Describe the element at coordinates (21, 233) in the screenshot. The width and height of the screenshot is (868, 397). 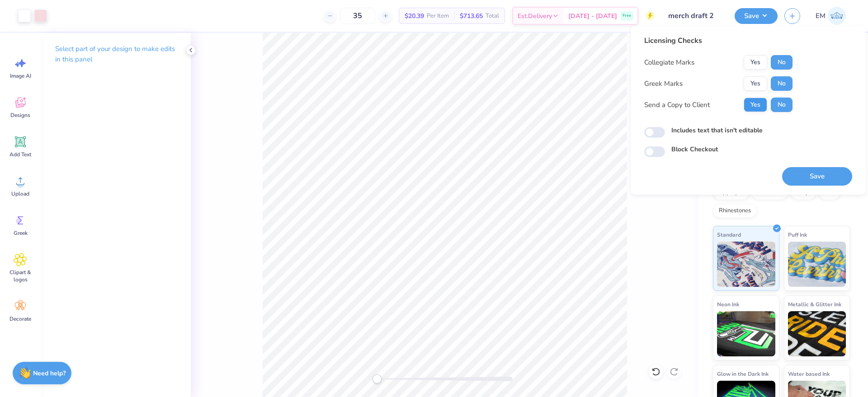
I see `span: Greek` at that location.